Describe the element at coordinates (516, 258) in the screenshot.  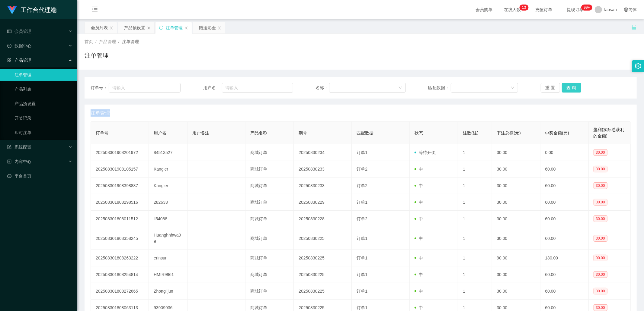
I see `td: 90.00` at that location.